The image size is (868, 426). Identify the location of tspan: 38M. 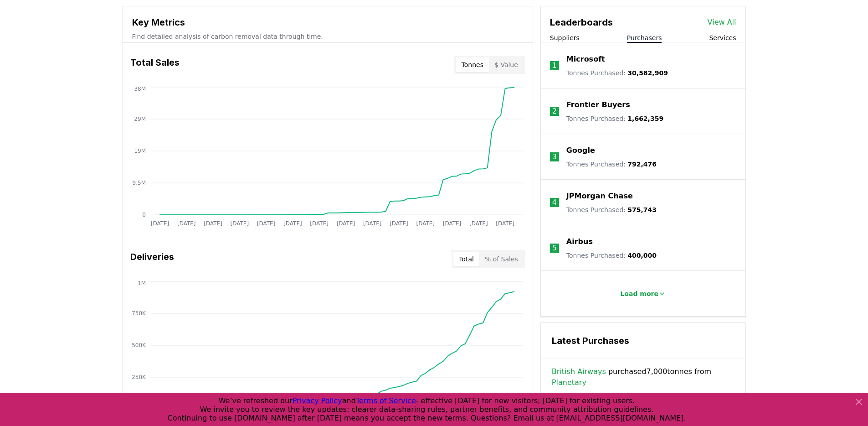
(140, 89).